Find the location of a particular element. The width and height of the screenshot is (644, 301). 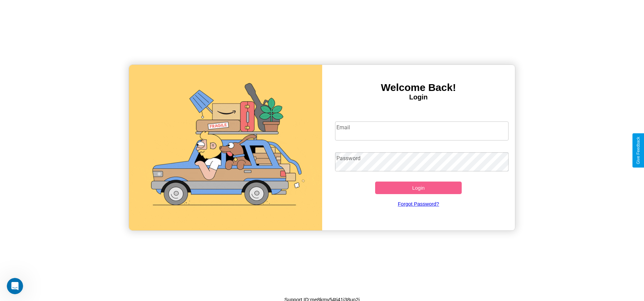

h4: Login is located at coordinates (418, 97).